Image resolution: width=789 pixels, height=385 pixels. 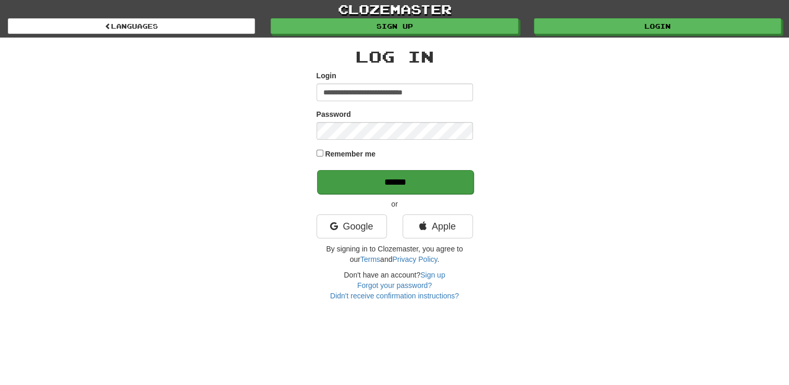 What do you see at coordinates (350, 154) in the screenshot?
I see `label: Remember me` at bounding box center [350, 154].